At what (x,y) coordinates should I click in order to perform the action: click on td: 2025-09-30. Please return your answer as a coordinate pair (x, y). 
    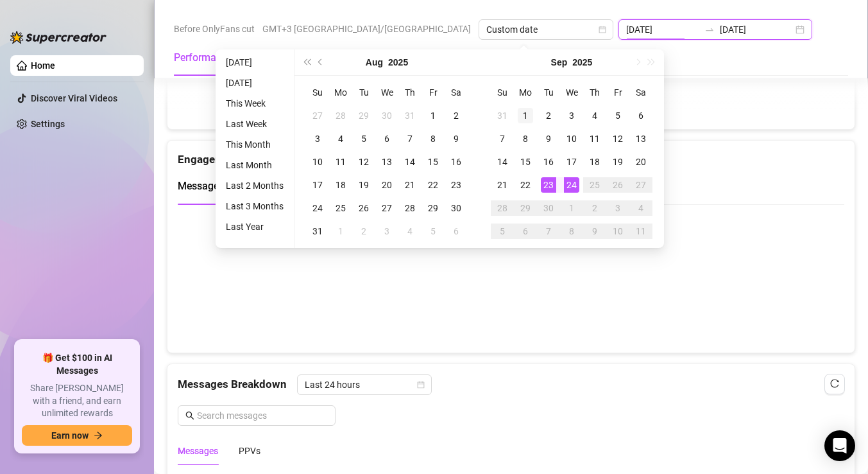
    Looking at the image, I should click on (549, 208).